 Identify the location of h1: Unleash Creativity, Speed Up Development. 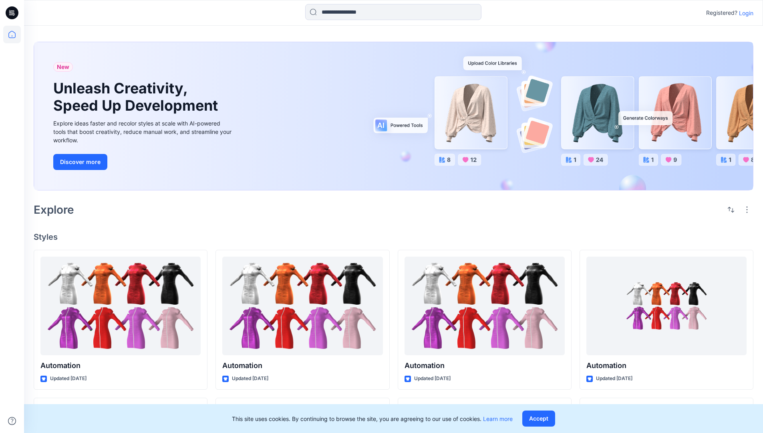
(137, 97).